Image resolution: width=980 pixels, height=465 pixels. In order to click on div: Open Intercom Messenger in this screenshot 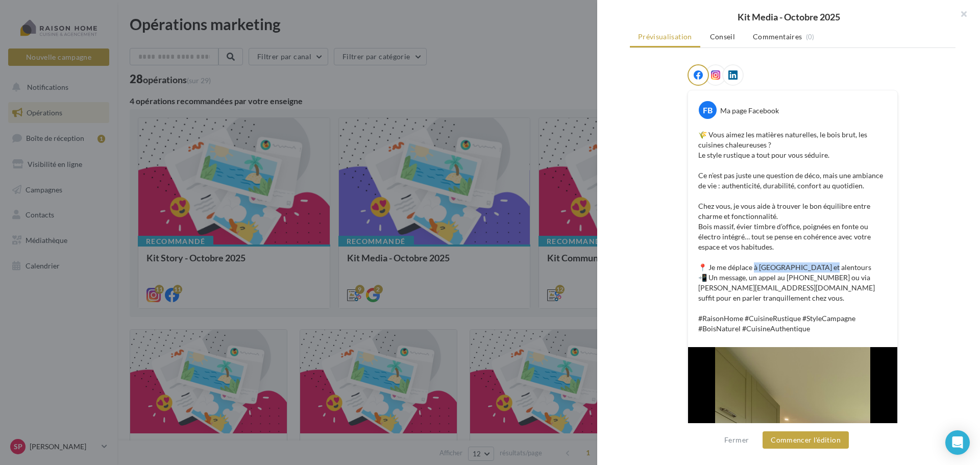, I will do `click(957, 442)`.